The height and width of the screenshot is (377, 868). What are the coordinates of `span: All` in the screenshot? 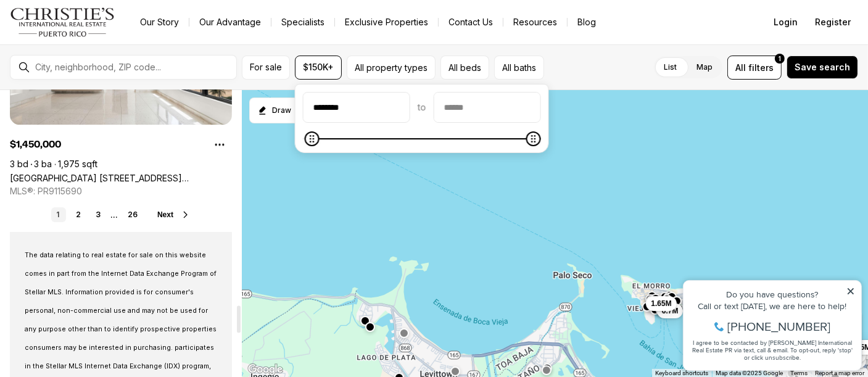 It's located at (740, 68).